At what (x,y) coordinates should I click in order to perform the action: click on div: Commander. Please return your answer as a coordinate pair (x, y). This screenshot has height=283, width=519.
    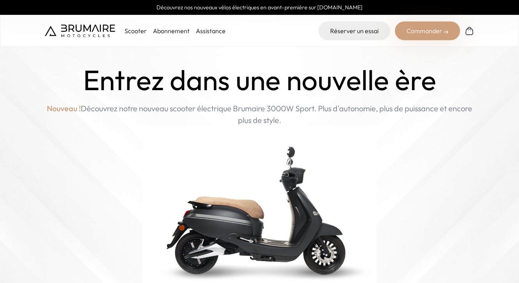
    Looking at the image, I should click on (427, 31).